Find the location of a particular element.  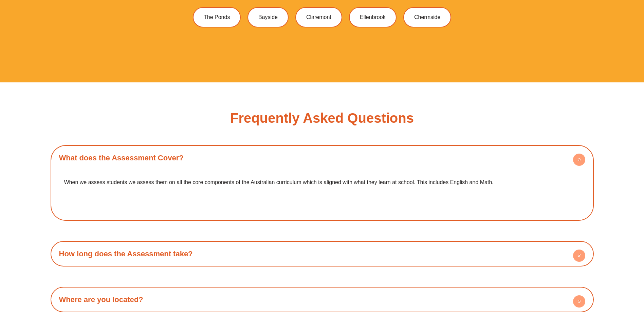

a: Chermside is located at coordinates (427, 17).